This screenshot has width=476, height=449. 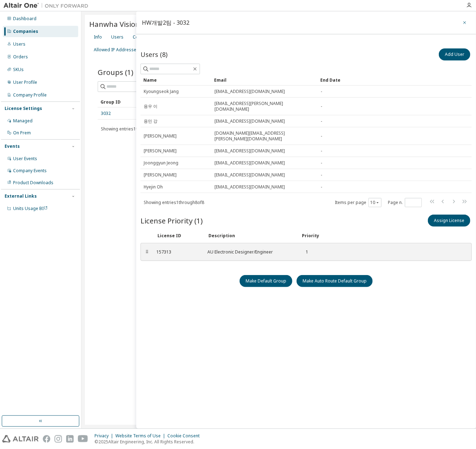 I want to click on span: Hyejin Oh, so click(x=153, y=187).